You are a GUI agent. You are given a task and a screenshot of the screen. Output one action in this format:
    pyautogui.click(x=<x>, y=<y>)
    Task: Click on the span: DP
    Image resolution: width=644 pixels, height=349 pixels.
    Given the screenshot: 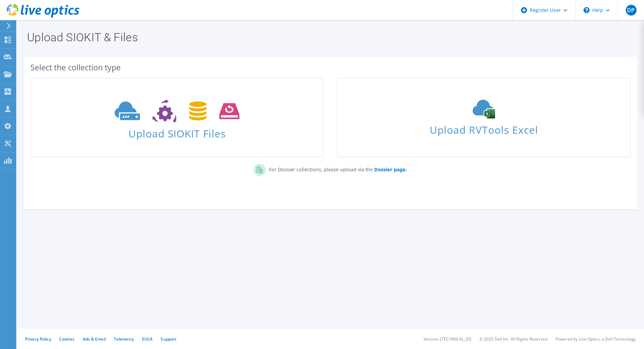 What is the action you would take?
    pyautogui.click(x=631, y=10)
    